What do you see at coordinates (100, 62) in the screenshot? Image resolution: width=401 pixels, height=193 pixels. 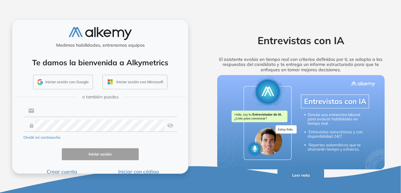 I see `h4: Te damos la bienvenida a Alkymetrics` at bounding box center [100, 62].